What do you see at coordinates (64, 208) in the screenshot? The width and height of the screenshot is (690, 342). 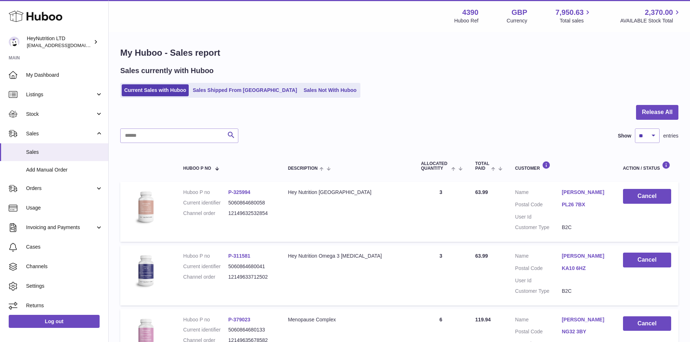 I see `span: Usage` at bounding box center [64, 208].